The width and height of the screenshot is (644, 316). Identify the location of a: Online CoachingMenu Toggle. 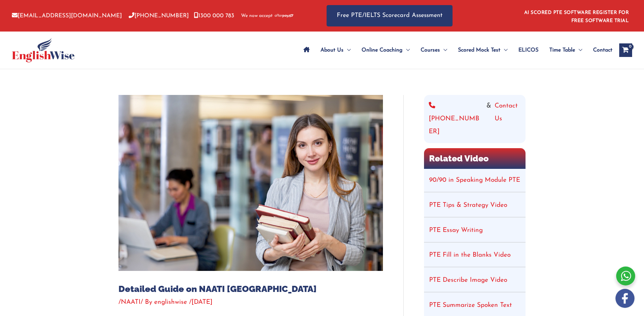
(385, 51).